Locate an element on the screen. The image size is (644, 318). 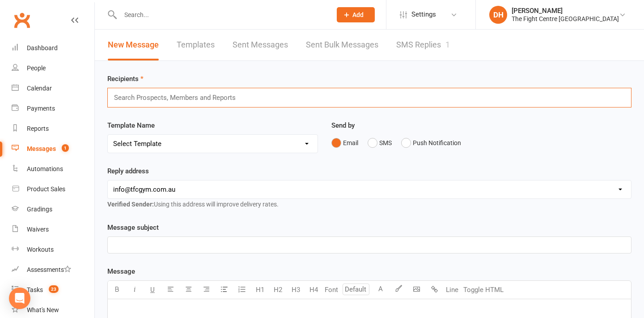
div: Reports is located at coordinates (38, 128).